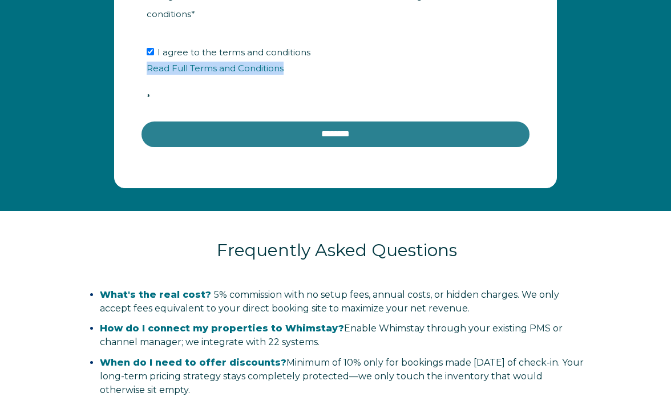 This screenshot has width=671, height=397. Describe the element at coordinates (324, 362) in the screenshot. I see `span: Minimum of 10%` at that location.